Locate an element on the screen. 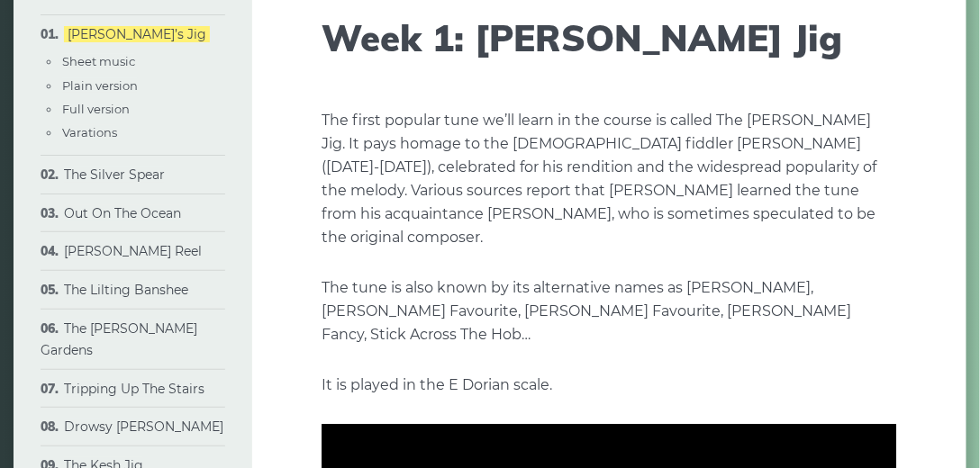  a: Varations is located at coordinates (89, 132).